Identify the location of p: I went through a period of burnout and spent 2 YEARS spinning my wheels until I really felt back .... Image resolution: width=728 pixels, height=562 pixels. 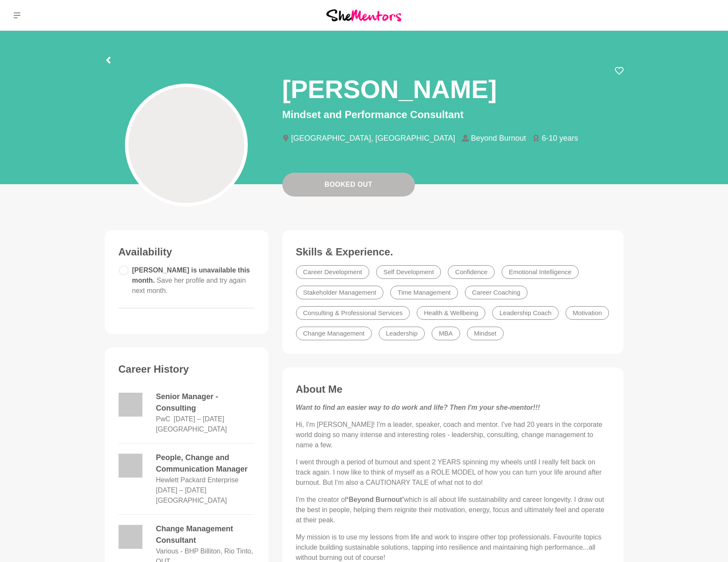
(453, 472).